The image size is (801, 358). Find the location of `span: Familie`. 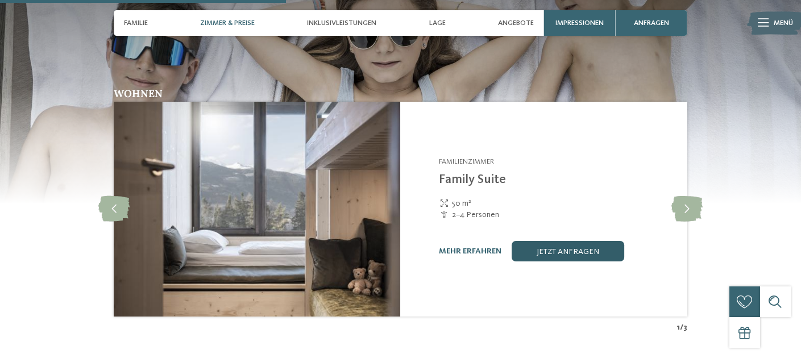

span: Familie is located at coordinates (136, 23).